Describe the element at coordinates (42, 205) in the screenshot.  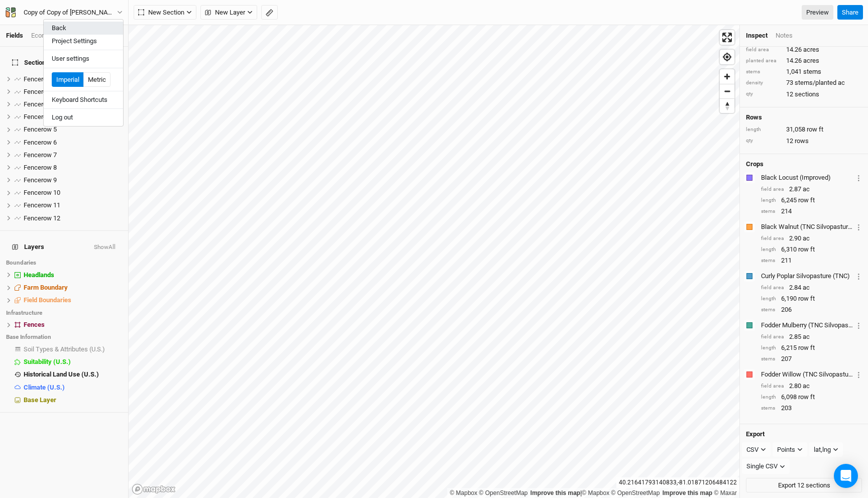
I see `span: Fencerow 11` at that location.